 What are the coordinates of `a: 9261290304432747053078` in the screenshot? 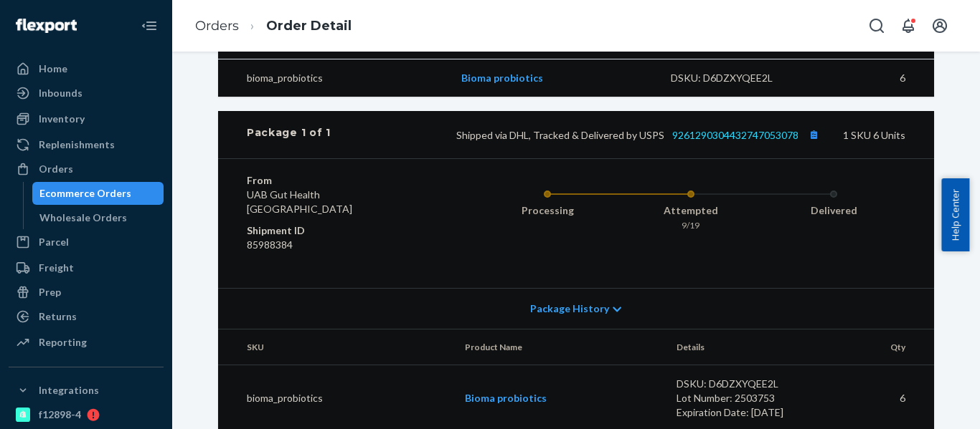 It's located at (735, 135).